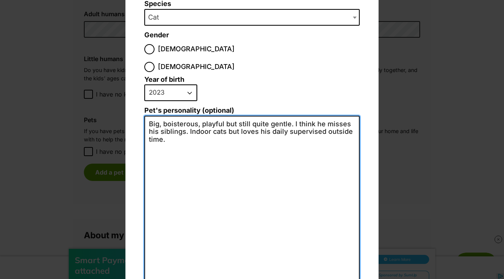  I want to click on div: Simple transaction fees at 1.4% or better. Affordable Hardware, no lock-in contracts and zero hid..., so click(301, 25).